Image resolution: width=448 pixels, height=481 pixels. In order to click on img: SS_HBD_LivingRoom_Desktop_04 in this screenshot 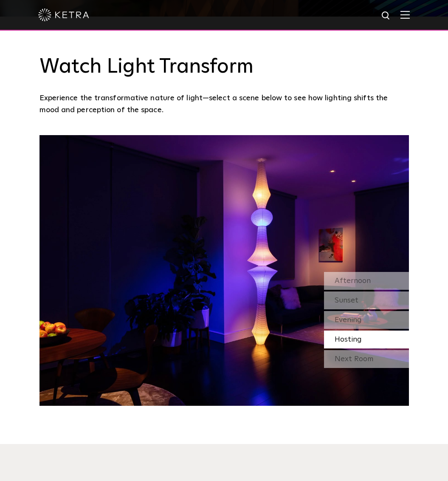, I will do `click(224, 270)`.